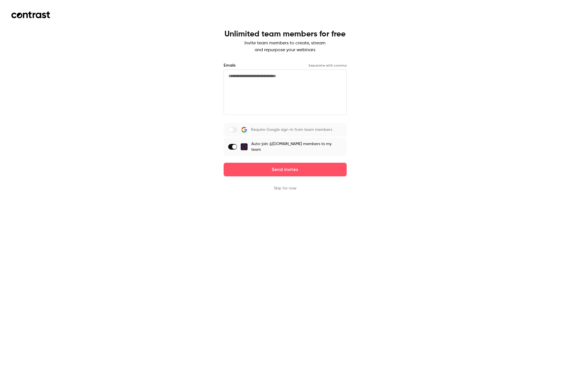 The height and width of the screenshot is (392, 570). Describe the element at coordinates (285, 34) in the screenshot. I see `h1: Unlimited team members for free` at that location.